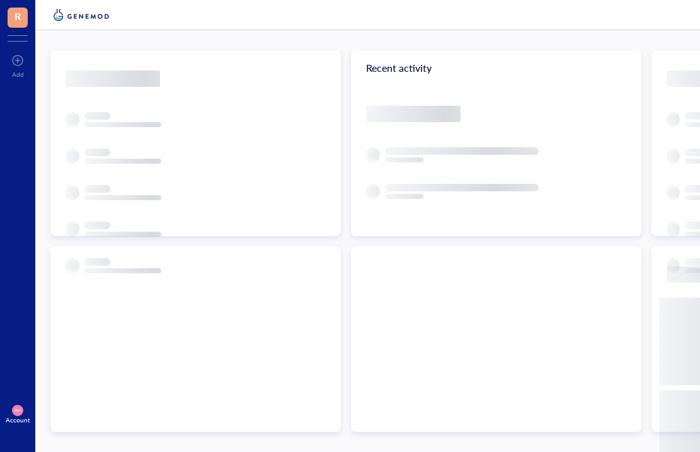 The height and width of the screenshot is (452, 700). Describe the element at coordinates (17, 411) in the screenshot. I see `span: MM` at that location.